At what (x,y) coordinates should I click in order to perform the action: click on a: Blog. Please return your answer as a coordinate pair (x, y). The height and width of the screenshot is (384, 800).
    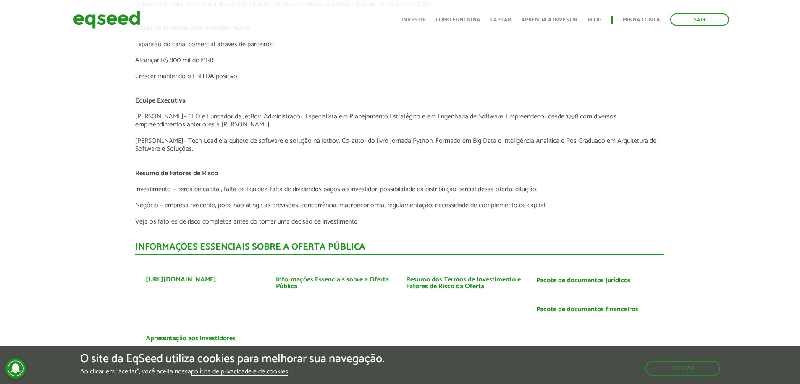
    Looking at the image, I should click on (595, 20).